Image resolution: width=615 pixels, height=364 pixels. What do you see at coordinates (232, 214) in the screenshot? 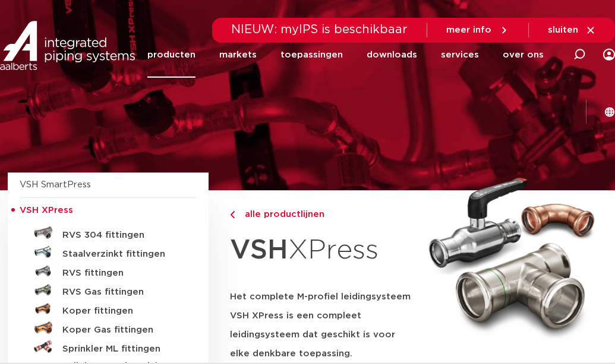
I see `img: chevron-right.svg` at bounding box center [232, 214].